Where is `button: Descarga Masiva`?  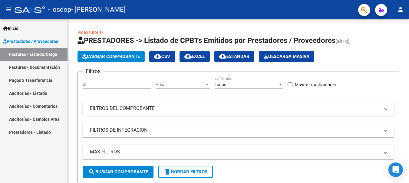
button: Descarga Masiva is located at coordinates (286, 57).